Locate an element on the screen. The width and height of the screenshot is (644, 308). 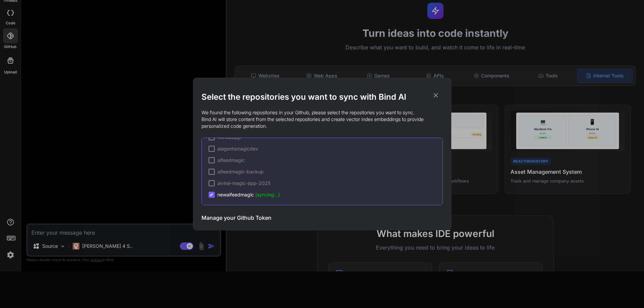
span: (syncing...) is located at coordinates (268, 195).